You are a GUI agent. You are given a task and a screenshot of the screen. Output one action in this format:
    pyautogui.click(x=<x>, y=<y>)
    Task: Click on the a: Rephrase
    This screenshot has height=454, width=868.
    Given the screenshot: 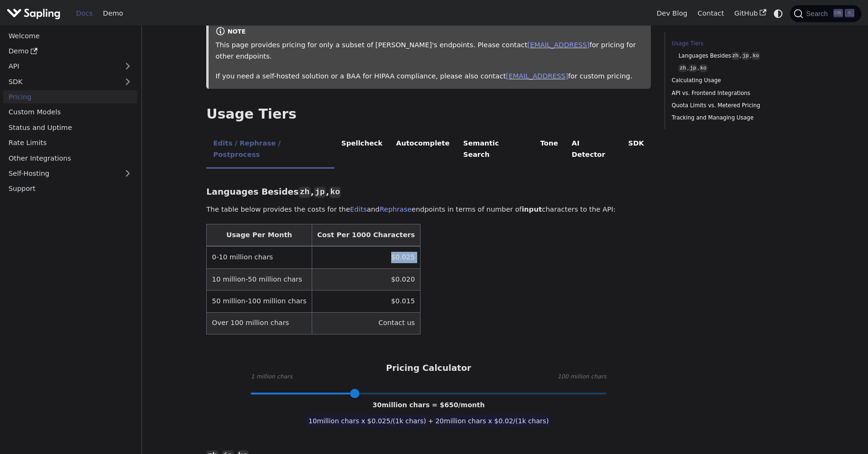 What is the action you would take?
    pyautogui.click(x=396, y=209)
    